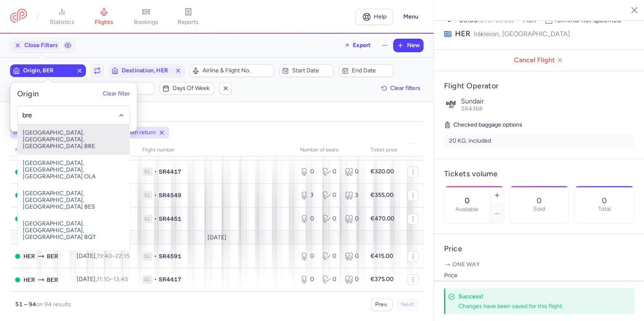 The height and width of the screenshot is (321, 644). Describe the element at coordinates (374, 17) in the screenshot. I see `a: Help` at that location.